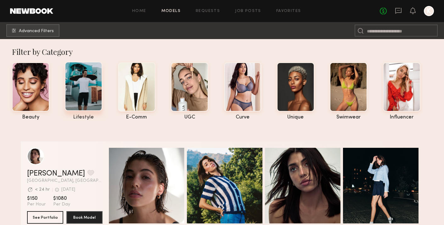 This screenshot has width=444, height=225. I want to click on a: K, so click(429, 11).